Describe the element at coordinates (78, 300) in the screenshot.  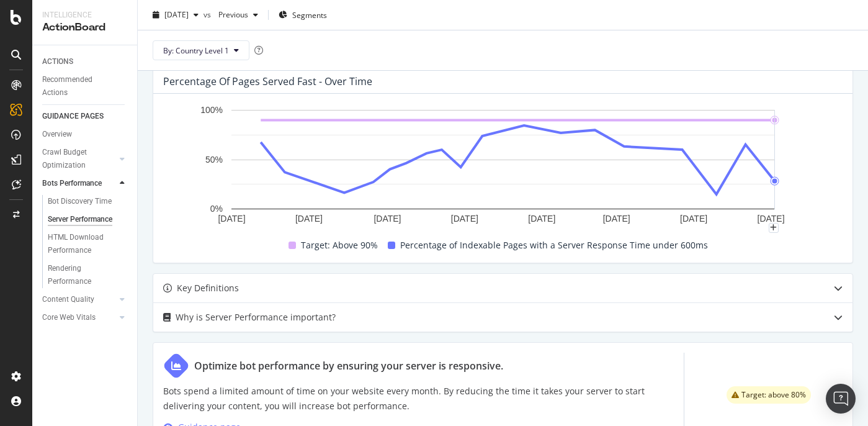
I see `a: Content Quality` at that location.